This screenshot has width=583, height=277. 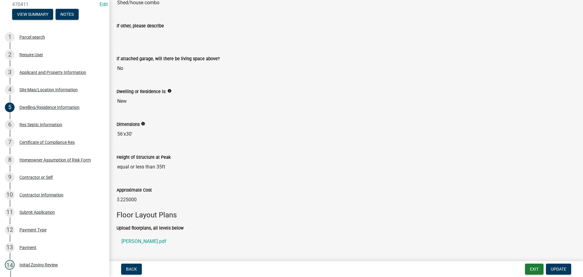 I want to click on label: Upload floorplans, all levels below, so click(x=150, y=228).